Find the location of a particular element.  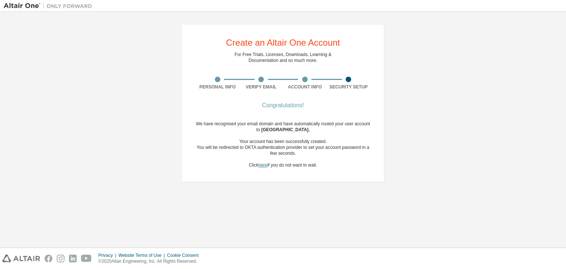

div: Verify Email is located at coordinates (261, 87).